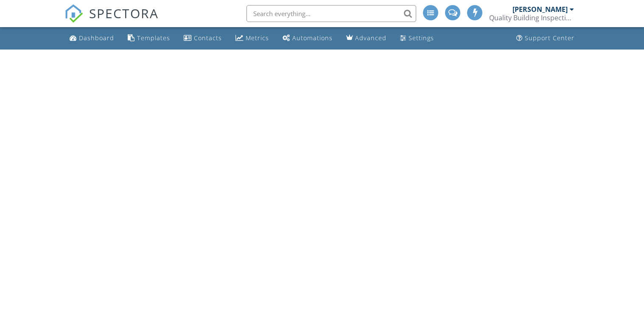 This screenshot has height=326, width=644. What do you see at coordinates (149, 38) in the screenshot?
I see `a: Templates` at bounding box center [149, 38].